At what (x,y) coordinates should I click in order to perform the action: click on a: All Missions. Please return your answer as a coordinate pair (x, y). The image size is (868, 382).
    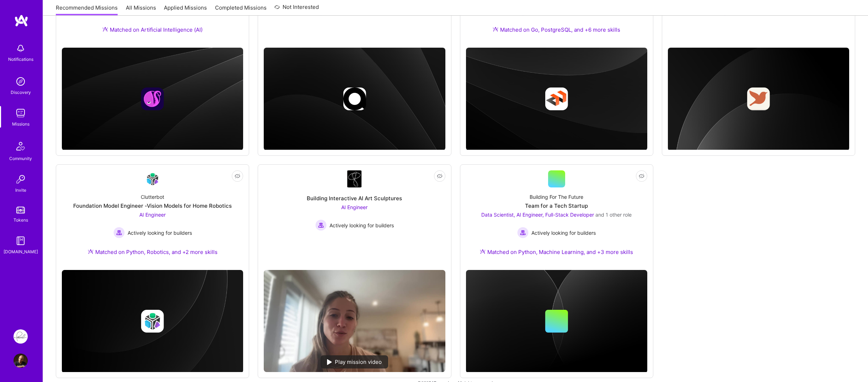
    Looking at the image, I should click on (141, 10).